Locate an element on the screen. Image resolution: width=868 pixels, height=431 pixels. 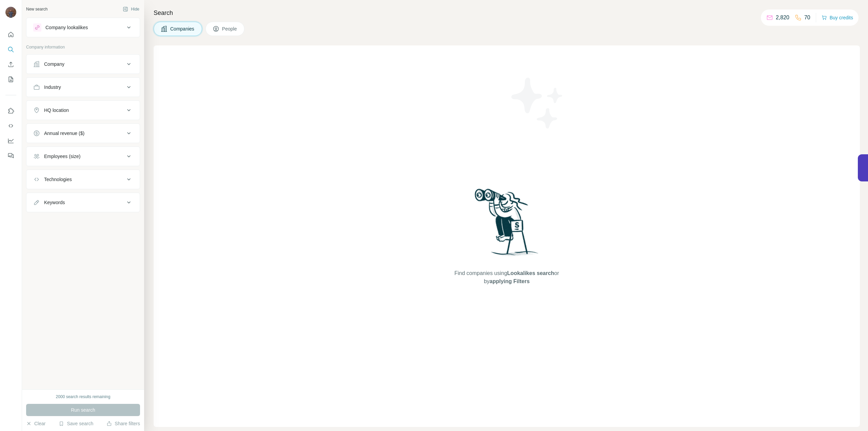
button: Share filters is located at coordinates (123, 423).